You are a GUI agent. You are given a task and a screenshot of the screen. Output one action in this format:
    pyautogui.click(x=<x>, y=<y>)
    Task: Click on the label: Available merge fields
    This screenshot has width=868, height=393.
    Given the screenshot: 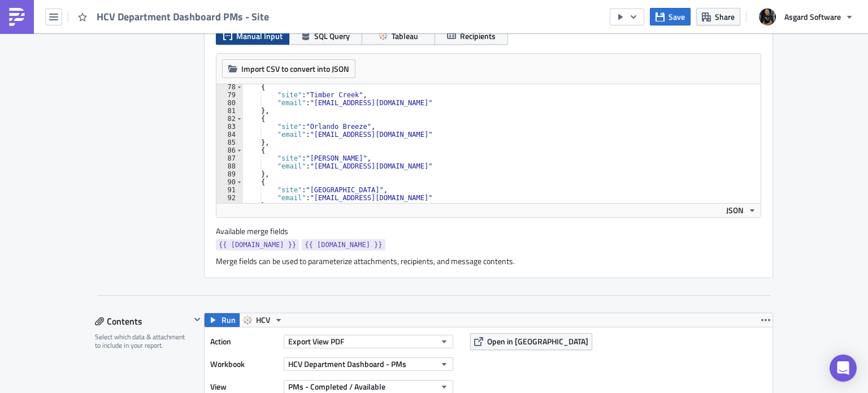 What is the action you would take?
    pyautogui.click(x=258, y=231)
    